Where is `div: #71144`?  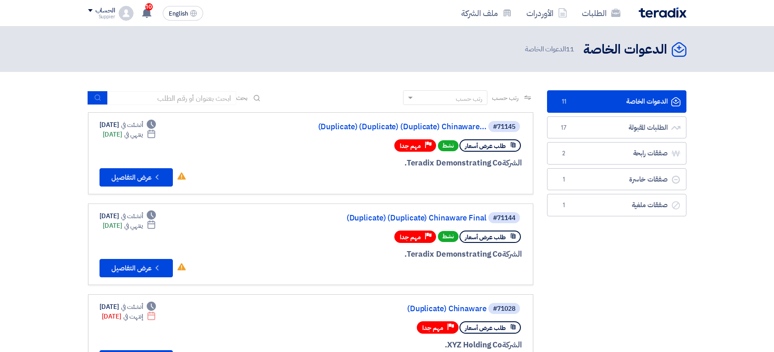 div: #71144 is located at coordinates (504, 218).